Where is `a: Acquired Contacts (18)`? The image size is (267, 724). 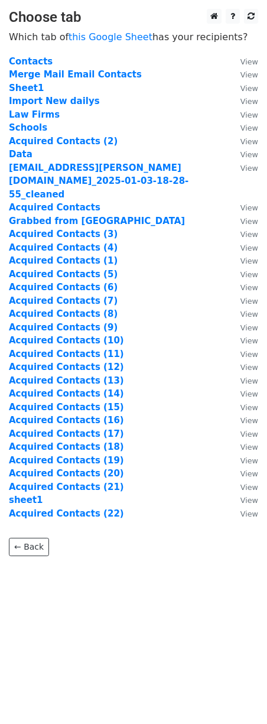
a: Acquired Contacts (18) is located at coordinates (66, 447).